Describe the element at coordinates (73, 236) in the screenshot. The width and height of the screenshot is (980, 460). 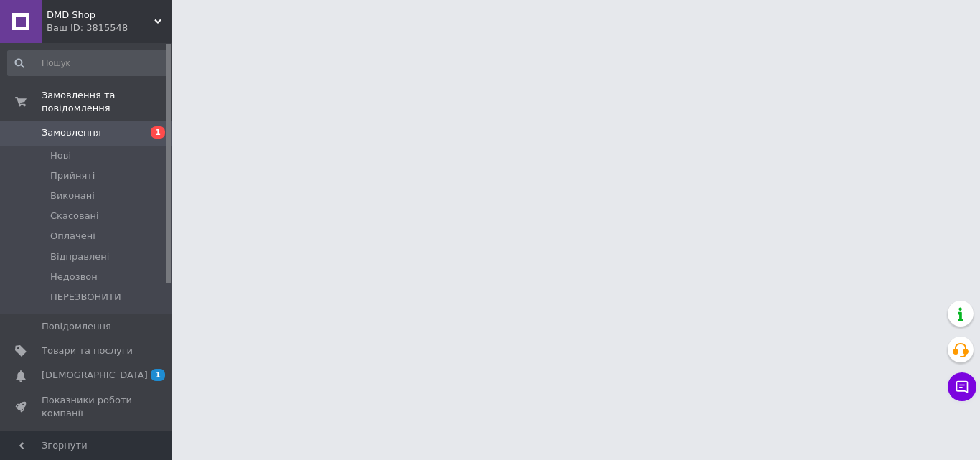
I see `span: Оплачені` at that location.